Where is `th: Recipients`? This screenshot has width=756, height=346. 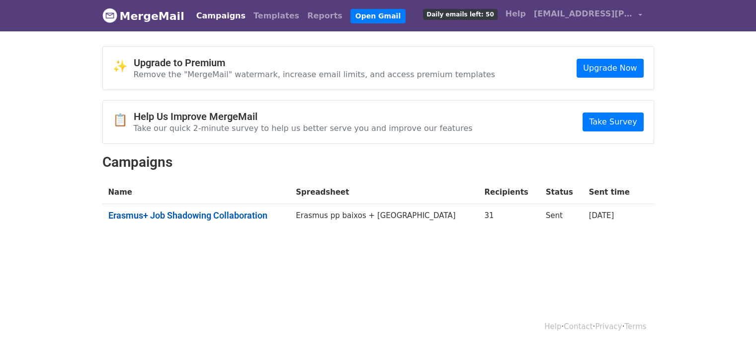
th: Recipients is located at coordinates (509, 192).